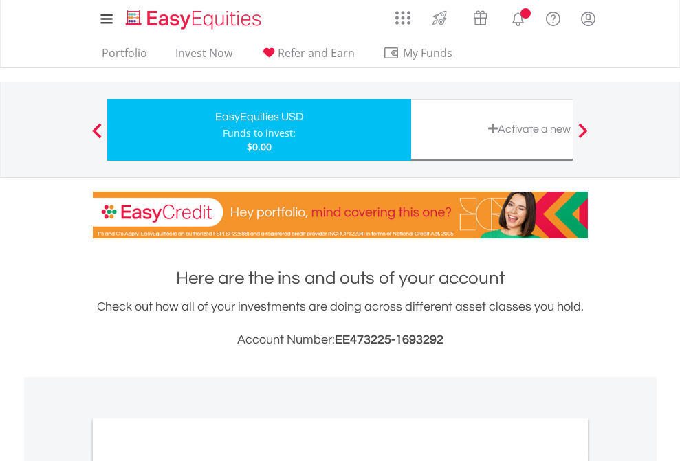 This screenshot has width=680, height=461. What do you see at coordinates (480, 18) in the screenshot?
I see `img: vouchers-v2.svg` at bounding box center [480, 18].